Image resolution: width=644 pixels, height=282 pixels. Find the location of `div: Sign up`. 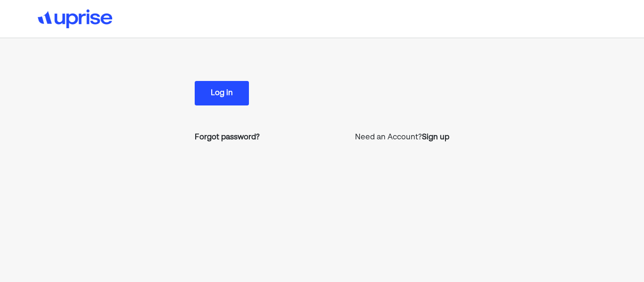

div: Sign up is located at coordinates (436, 137).